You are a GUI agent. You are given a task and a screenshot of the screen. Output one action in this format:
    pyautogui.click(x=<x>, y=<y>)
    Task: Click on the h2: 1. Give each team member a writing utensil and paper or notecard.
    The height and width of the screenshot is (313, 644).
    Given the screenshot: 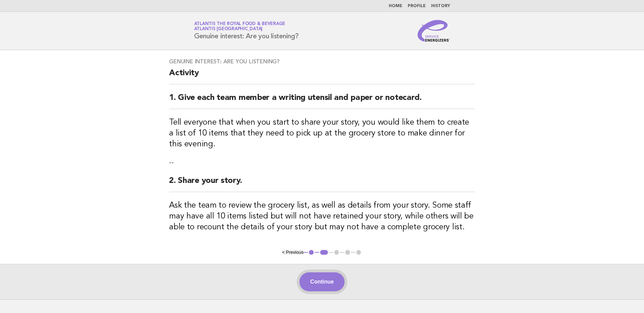 What is the action you would take?
    pyautogui.click(x=322, y=100)
    